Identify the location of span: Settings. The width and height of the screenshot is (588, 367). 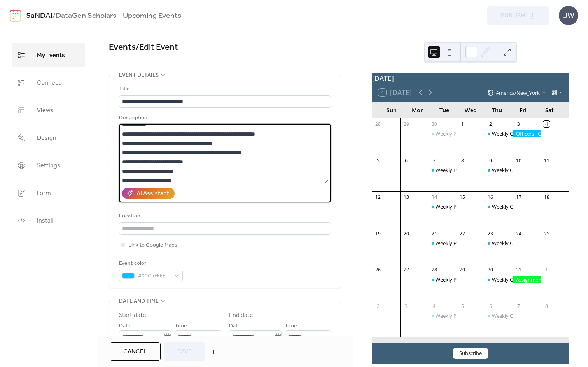
(49, 165).